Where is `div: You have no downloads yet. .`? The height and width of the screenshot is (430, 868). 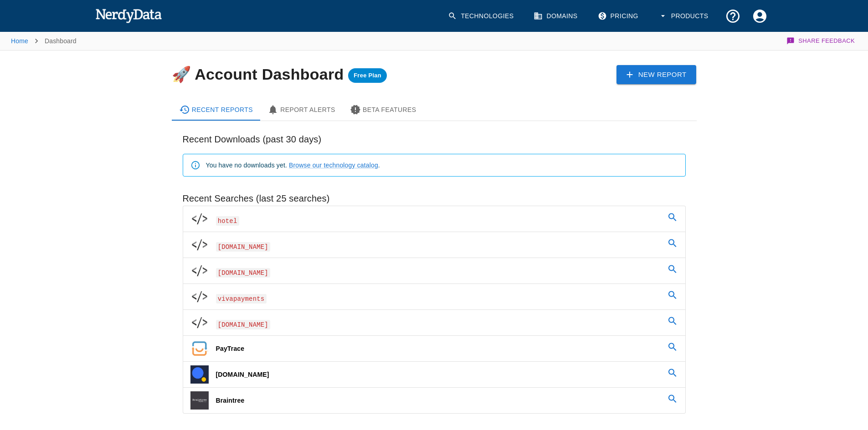 div: You have no downloads yet. . is located at coordinates (293, 165).